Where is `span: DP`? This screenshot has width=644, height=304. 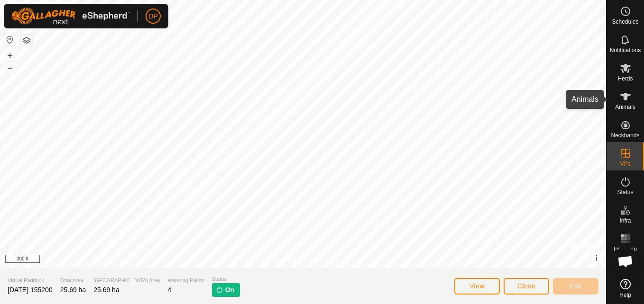 span: DP is located at coordinates (153, 16).